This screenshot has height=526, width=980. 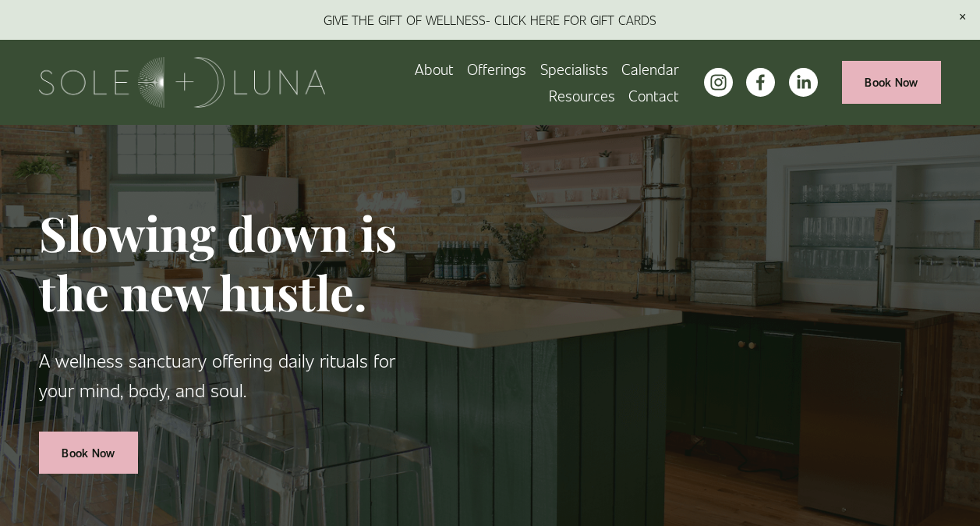 I want to click on span: Resources, so click(x=581, y=95).